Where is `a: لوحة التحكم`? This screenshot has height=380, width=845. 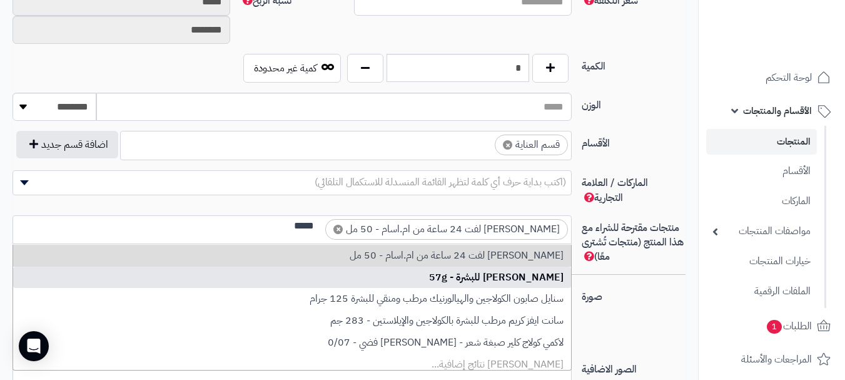 a: لوحة التحكم is located at coordinates (772, 78).